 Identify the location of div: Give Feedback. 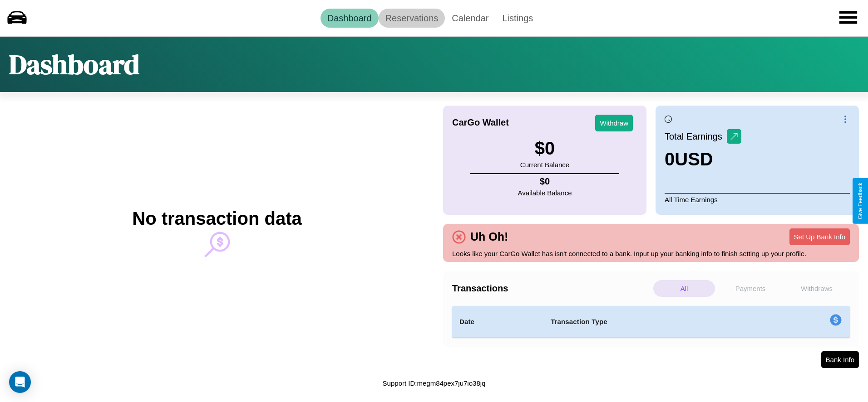
(861, 201).